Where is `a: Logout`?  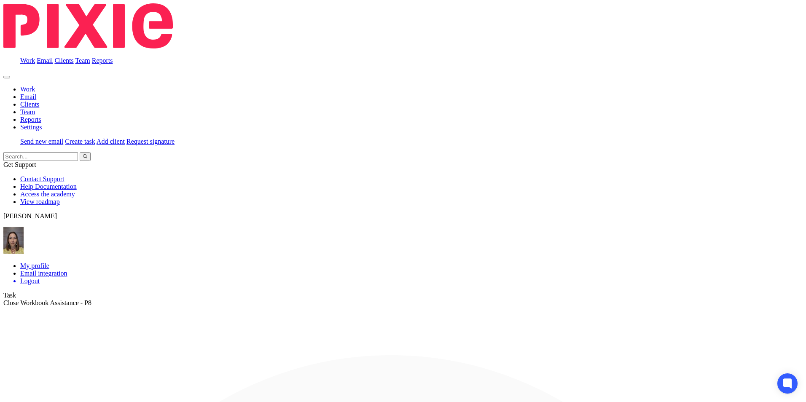 a: Logout is located at coordinates (411, 281).